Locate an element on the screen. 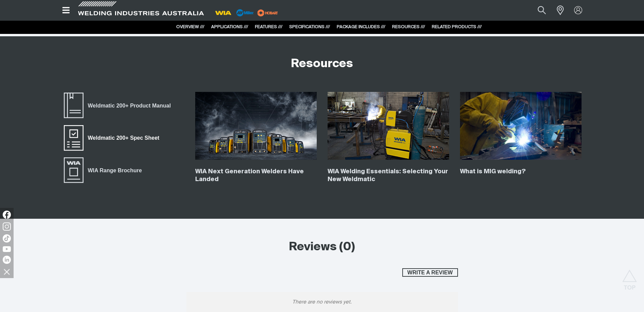 The height and width of the screenshot is (312, 644). a: PACKAGE INCLUDES /// is located at coordinates (361, 27).